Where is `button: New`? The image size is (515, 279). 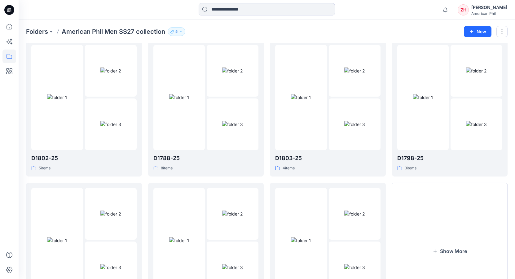
button: New is located at coordinates (478, 32).